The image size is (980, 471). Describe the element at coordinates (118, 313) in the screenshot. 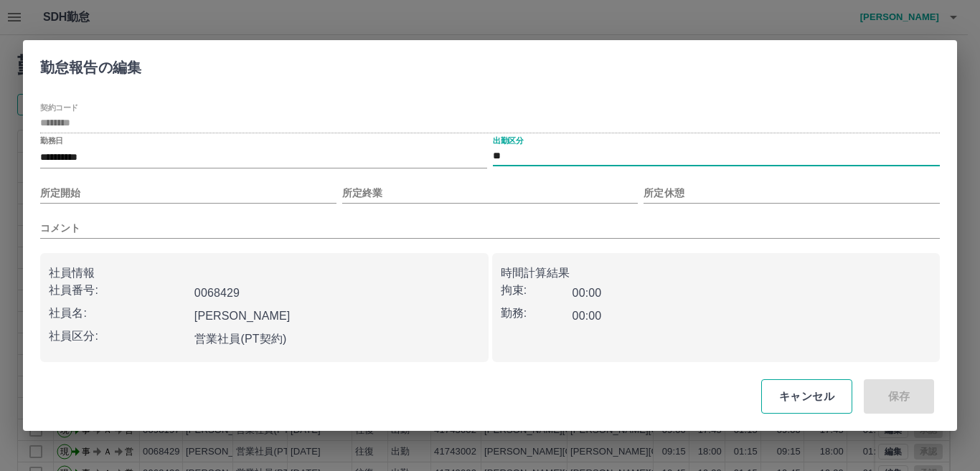

I see `p: 社員名:` at that location.